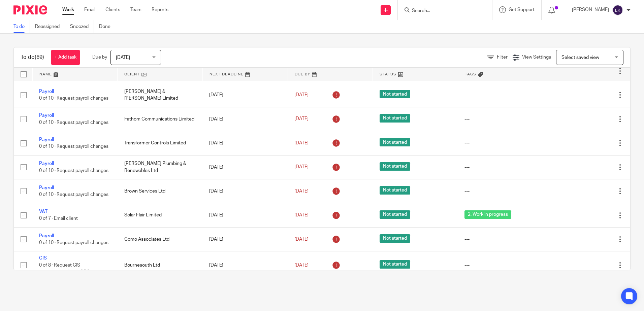  I want to click on td: Como Associates Ltd, so click(160, 239).